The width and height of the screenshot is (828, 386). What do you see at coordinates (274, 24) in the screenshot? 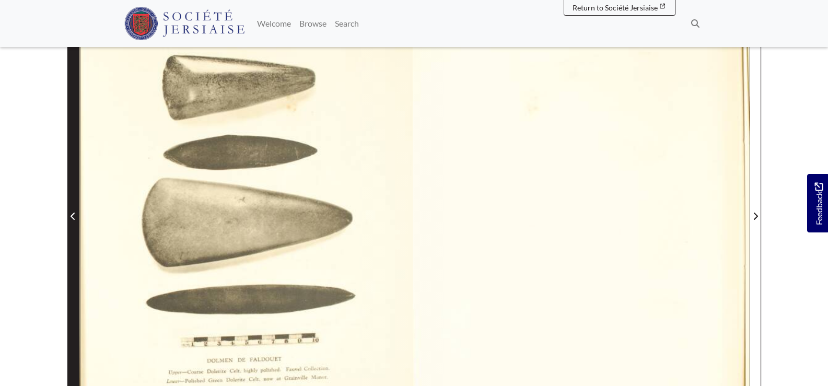
I see `a: Welcome` at bounding box center [274, 24].